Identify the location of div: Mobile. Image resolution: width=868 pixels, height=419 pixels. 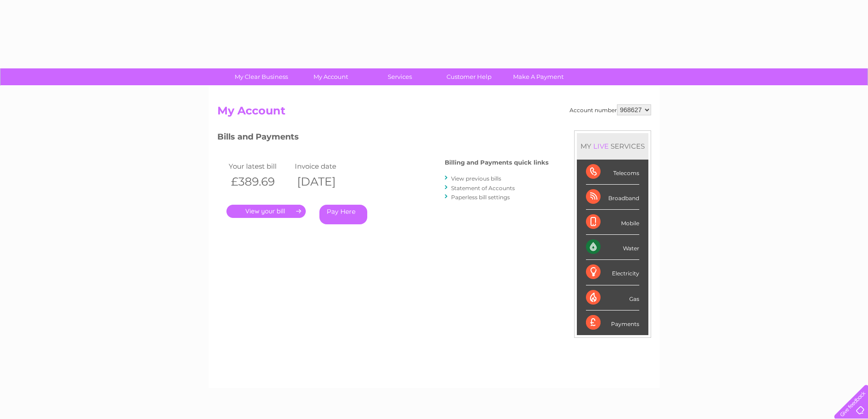
(612, 222).